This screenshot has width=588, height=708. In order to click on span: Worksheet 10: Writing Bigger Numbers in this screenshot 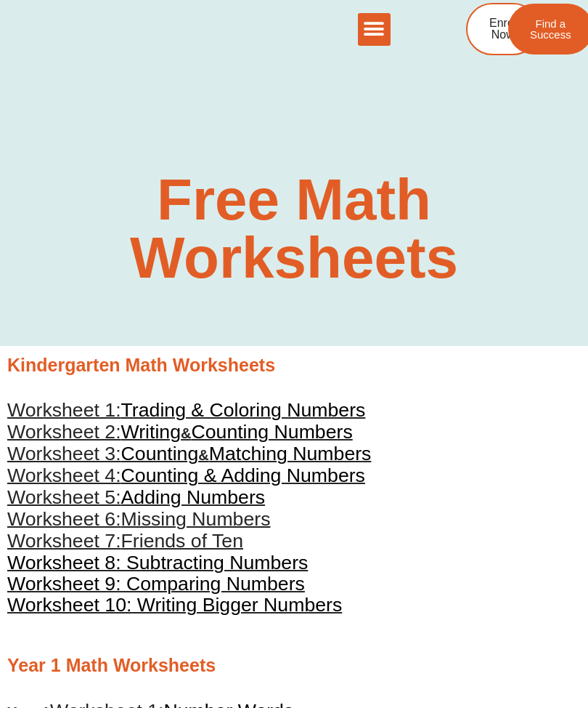, I will do `click(174, 604)`.